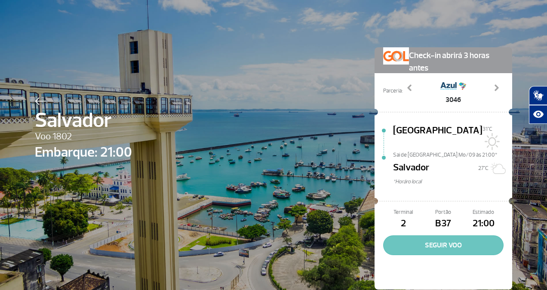 The width and height of the screenshot is (547, 290). Describe the element at coordinates (484, 212) in the screenshot. I see `span: Estimado` at that location.